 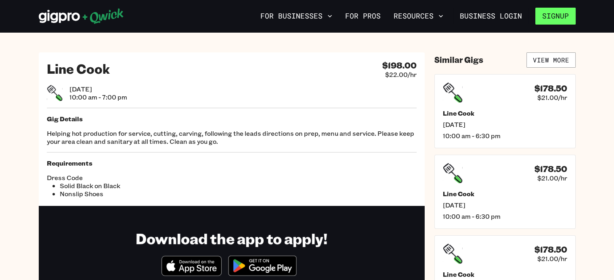 What do you see at coordinates (491, 16) in the screenshot?
I see `a: Business Login` at bounding box center [491, 16].